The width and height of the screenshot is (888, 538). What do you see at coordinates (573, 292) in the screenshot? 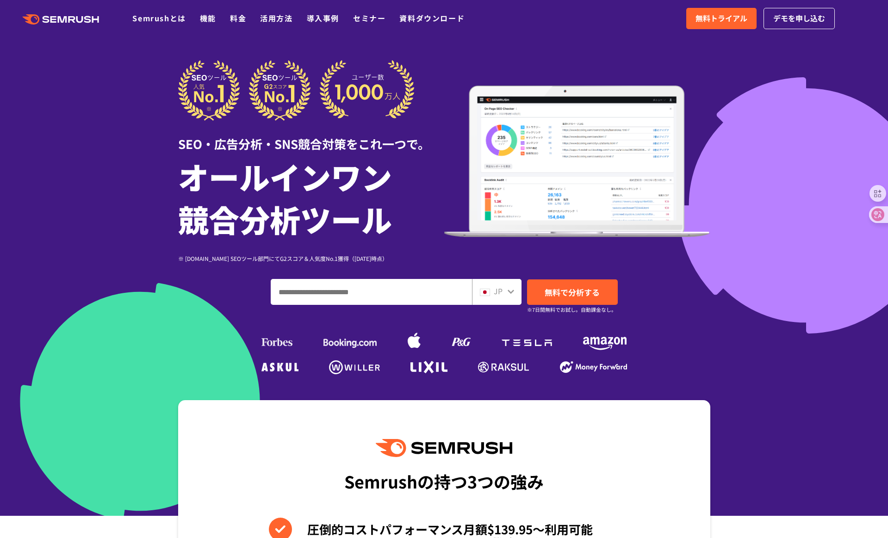
I see `a: 無料で分析する` at bounding box center [573, 292].